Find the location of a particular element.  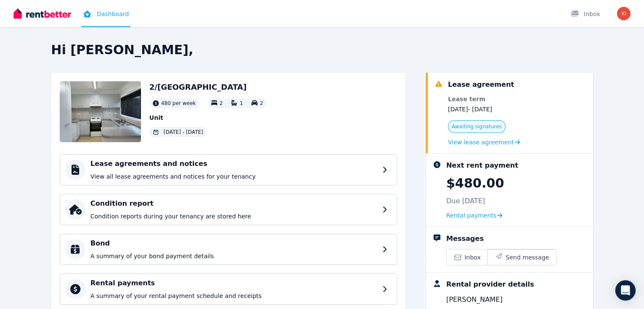

span: Awaiting signatures is located at coordinates (477, 126).